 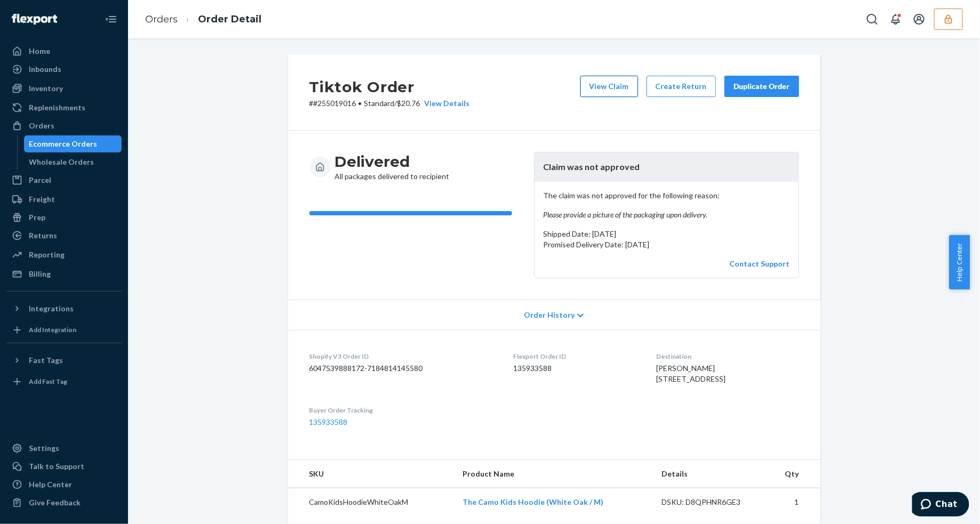 I want to click on div: View Details, so click(x=445, y=103).